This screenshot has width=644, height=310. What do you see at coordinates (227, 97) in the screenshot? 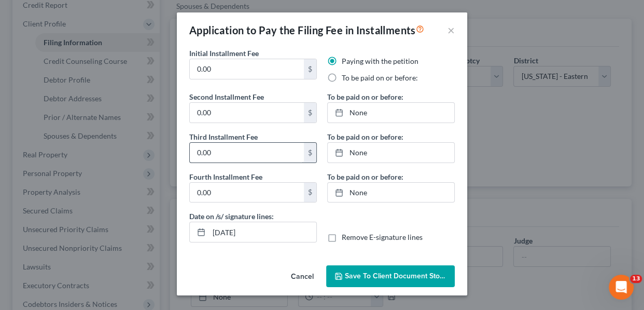
I see `label: Second Installment Fee` at bounding box center [227, 97].